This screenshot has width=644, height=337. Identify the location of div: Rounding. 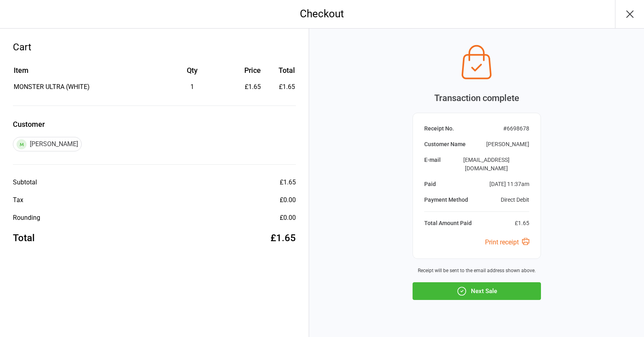
(27, 218).